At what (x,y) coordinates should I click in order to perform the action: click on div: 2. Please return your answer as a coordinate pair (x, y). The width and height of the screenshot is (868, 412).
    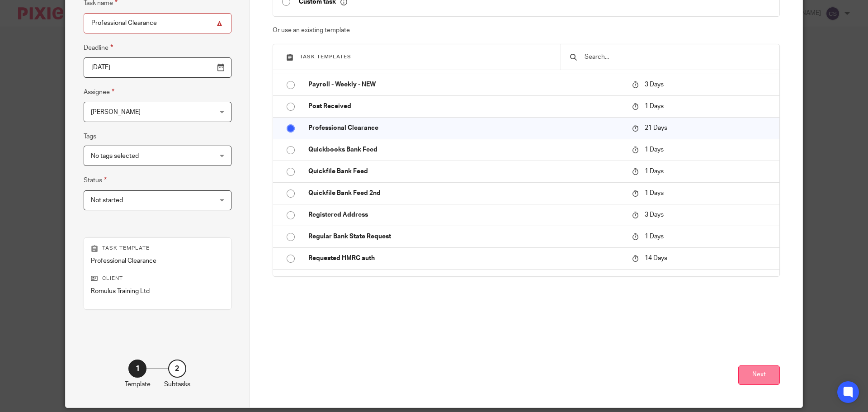
    Looking at the image, I should click on (177, 368).